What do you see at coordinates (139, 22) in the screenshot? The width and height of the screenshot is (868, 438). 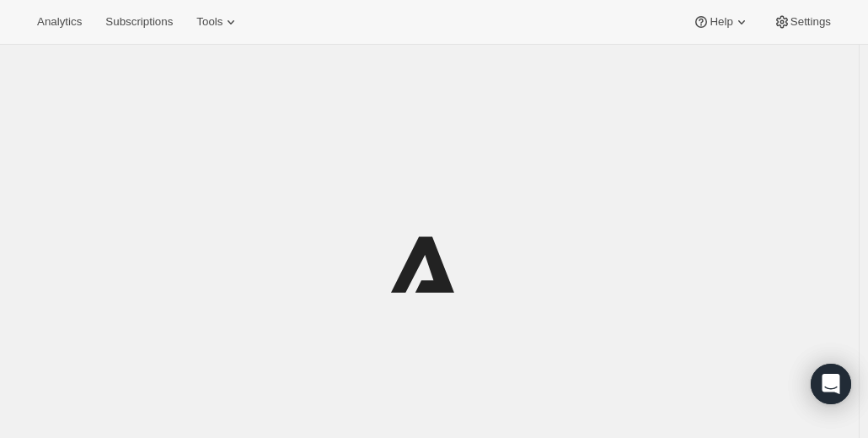 I see `button: Subscriptions` at bounding box center [139, 22].